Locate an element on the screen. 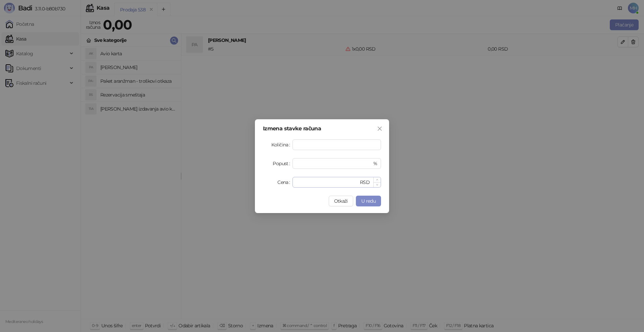  span: Otkaži is located at coordinates (341, 201).